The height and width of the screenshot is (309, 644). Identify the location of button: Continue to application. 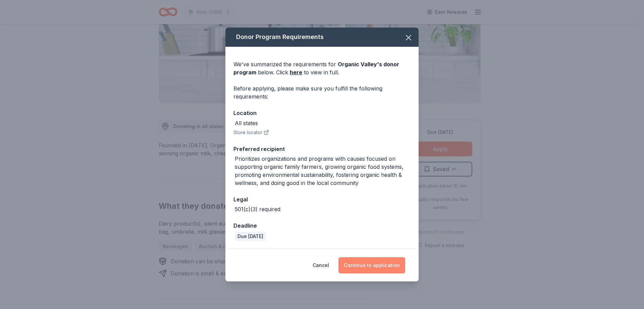
(371, 265).